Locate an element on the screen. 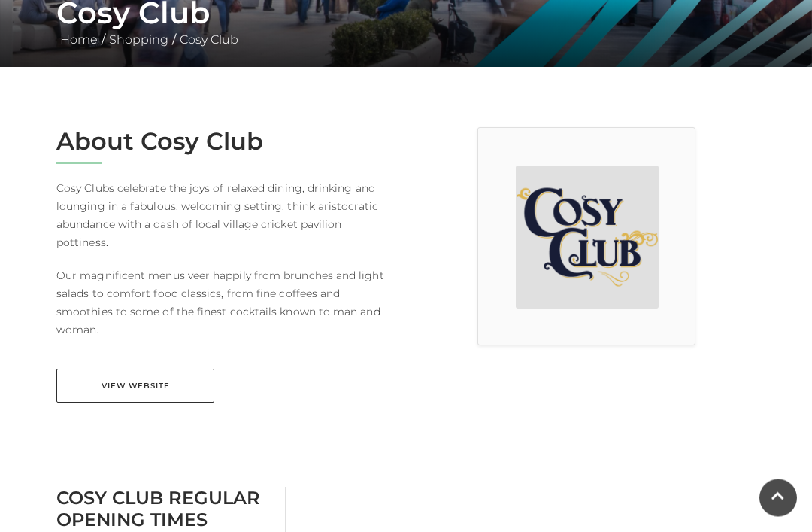 The width and height of the screenshot is (812, 532). a: View Website is located at coordinates (135, 386).